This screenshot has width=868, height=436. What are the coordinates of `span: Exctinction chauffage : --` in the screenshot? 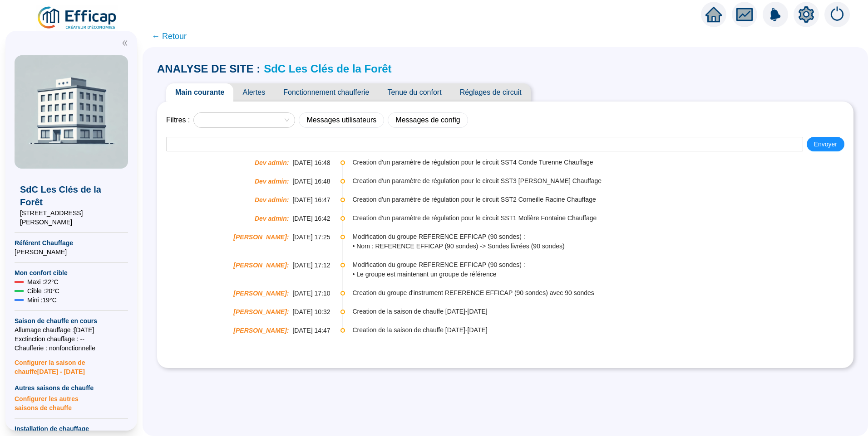 It's located at (71, 339).